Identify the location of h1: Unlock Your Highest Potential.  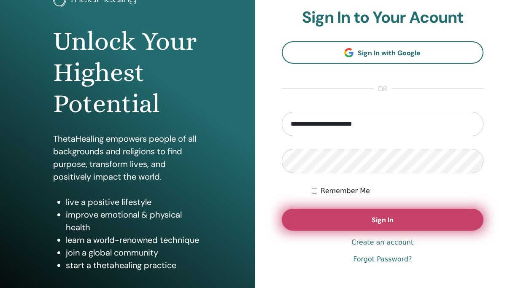
(127, 73).